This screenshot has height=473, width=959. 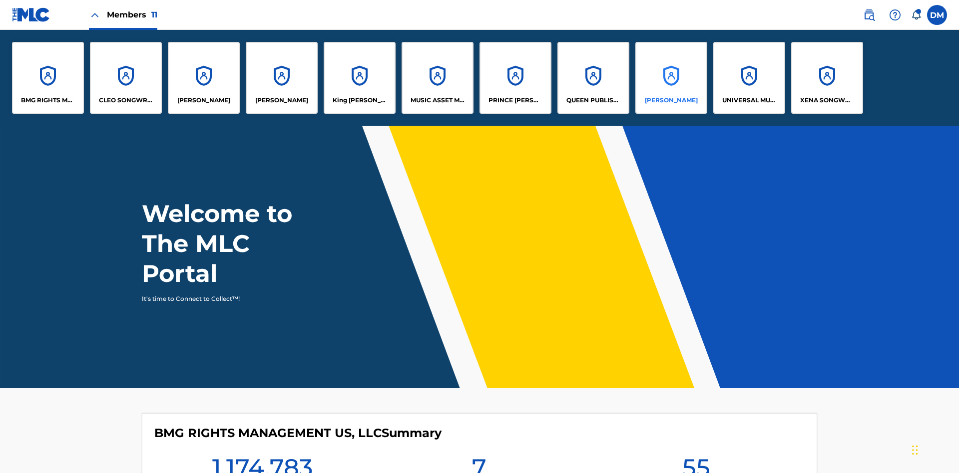 What do you see at coordinates (154, 14) in the screenshot?
I see `span: 11` at bounding box center [154, 14].